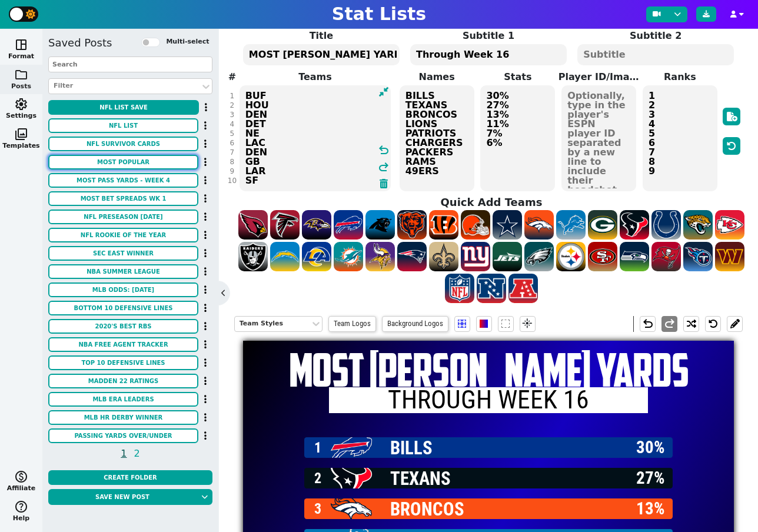 The width and height of the screenshot is (758, 532). I want to click on span: settings, so click(21, 104).